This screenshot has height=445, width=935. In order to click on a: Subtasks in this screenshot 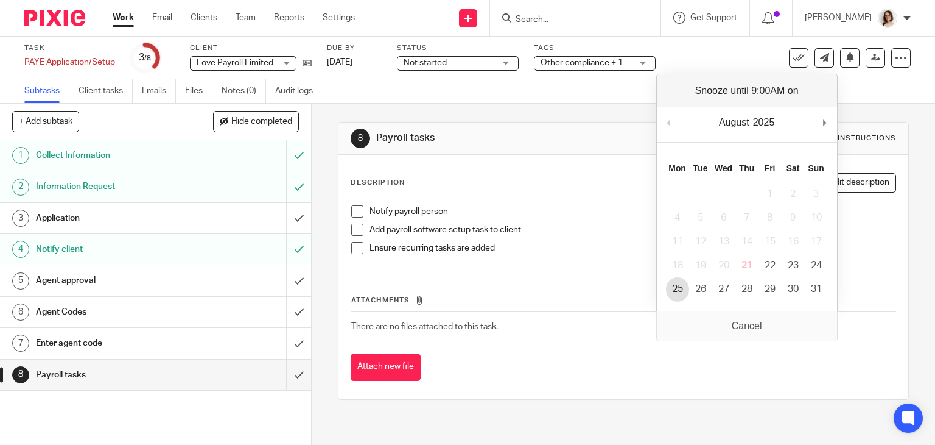, I will do `click(47, 91)`.